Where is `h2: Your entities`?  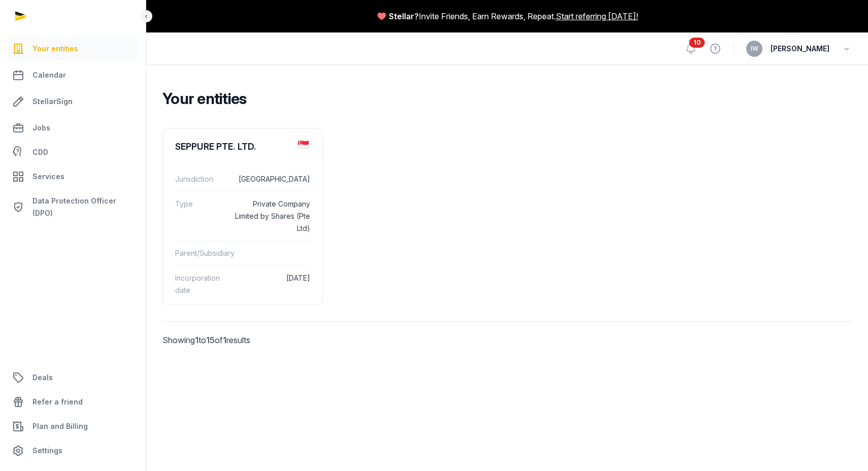
h2: Your entities is located at coordinates (503, 98).